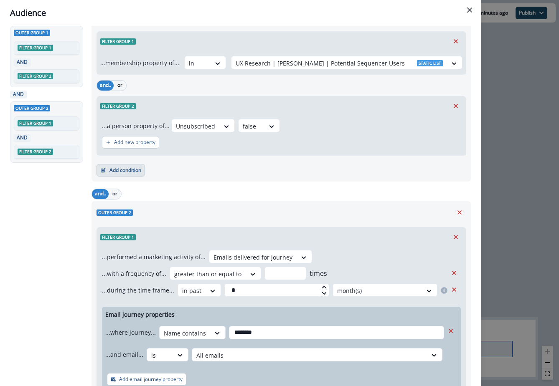 Image resolution: width=559 pixels, height=386 pixels. What do you see at coordinates (134, 274) in the screenshot?
I see `p: ...with a frequency of...` at bounding box center [134, 274].